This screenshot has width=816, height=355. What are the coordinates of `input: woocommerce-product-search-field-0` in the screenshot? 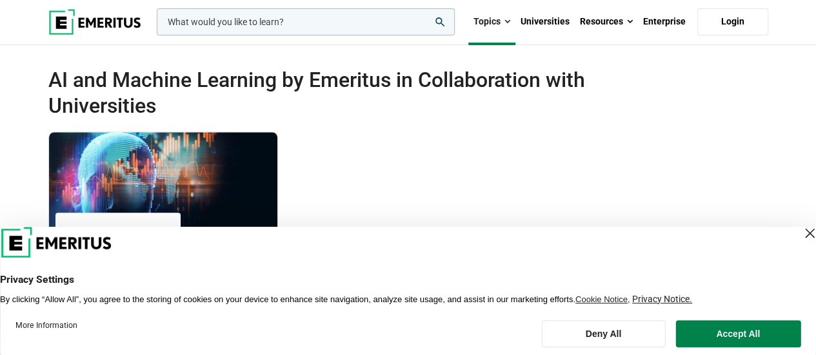 It's located at (306, 22).